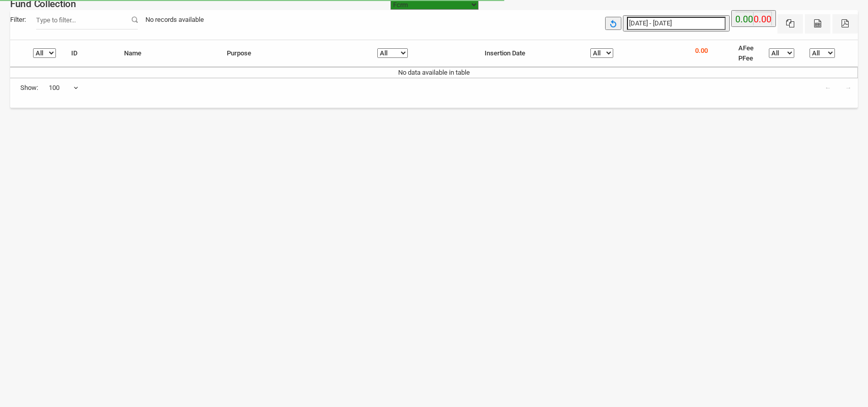  I want to click on span: Show:, so click(29, 88).